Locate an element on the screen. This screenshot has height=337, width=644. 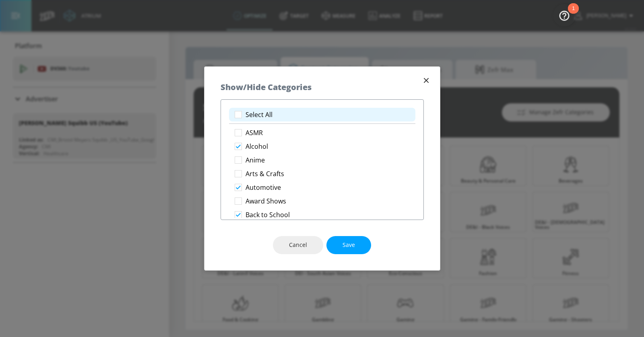
button: Cancel is located at coordinates (298, 245).